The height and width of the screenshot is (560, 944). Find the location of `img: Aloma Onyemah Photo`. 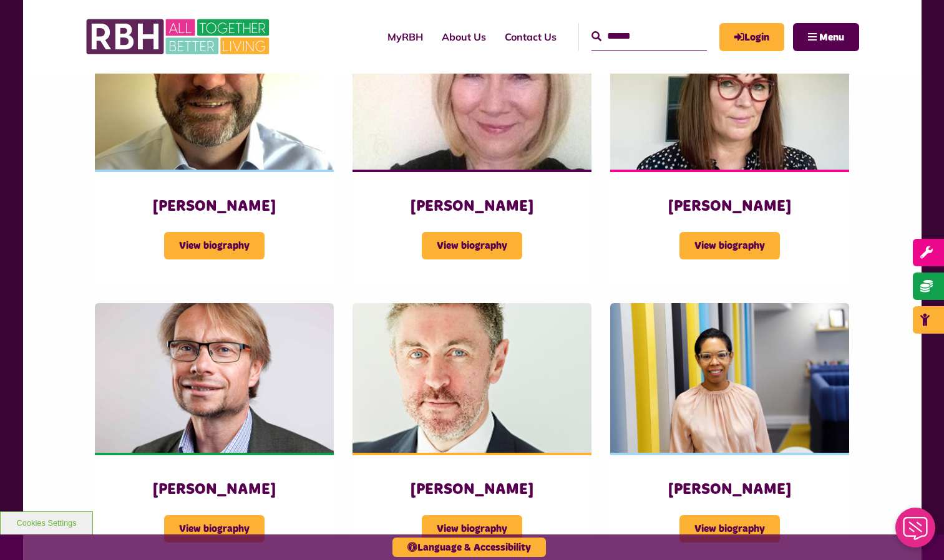

img: Aloma Onyemah Photo is located at coordinates (730, 378).